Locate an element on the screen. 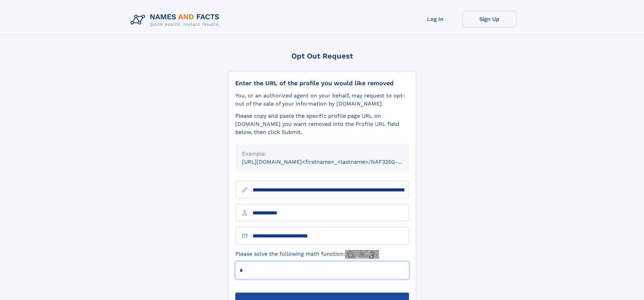 Image resolution: width=644 pixels, height=300 pixels. a: Log In is located at coordinates (435, 19).